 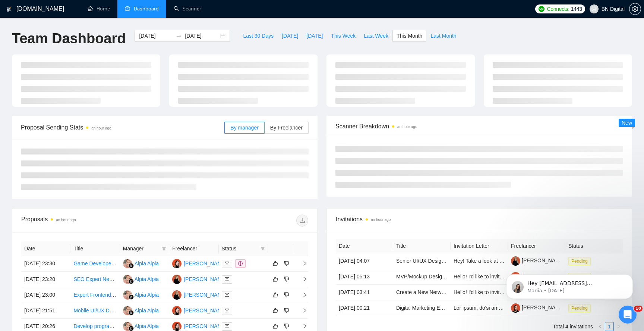 What do you see at coordinates (600, 327) in the screenshot?
I see `button: left` at bounding box center [600, 327].